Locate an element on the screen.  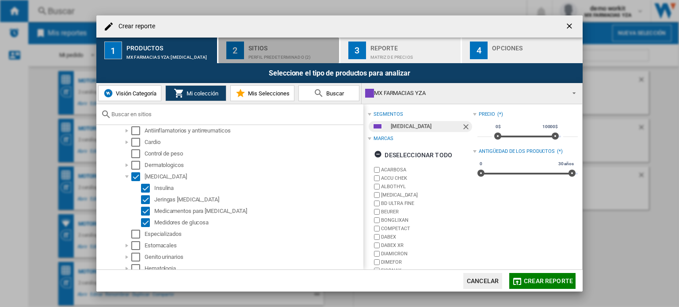
span: 10000$ is located at coordinates (550, 127).